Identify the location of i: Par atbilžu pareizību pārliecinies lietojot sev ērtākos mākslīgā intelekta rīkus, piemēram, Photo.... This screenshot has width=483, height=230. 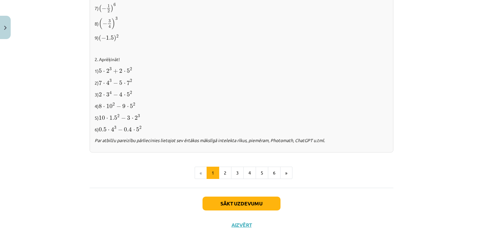
(210, 140).